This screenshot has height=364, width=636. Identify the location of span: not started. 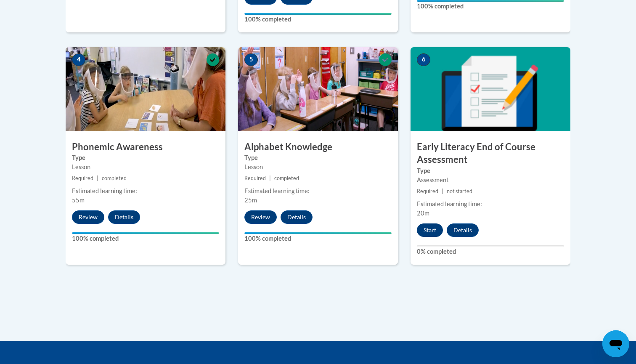
(459, 191).